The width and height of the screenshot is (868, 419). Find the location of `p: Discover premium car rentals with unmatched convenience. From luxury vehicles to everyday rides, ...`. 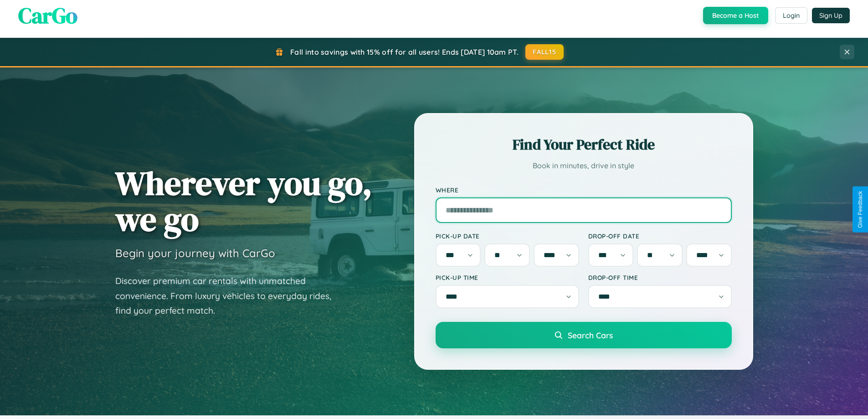

p: Discover premium car rentals with unmatched convenience. From luxury vehicles to everyday rides, ... is located at coordinates (229, 296).